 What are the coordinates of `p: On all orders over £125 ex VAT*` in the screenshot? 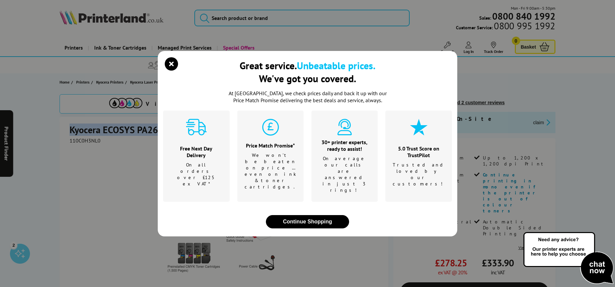 It's located at (196, 174).